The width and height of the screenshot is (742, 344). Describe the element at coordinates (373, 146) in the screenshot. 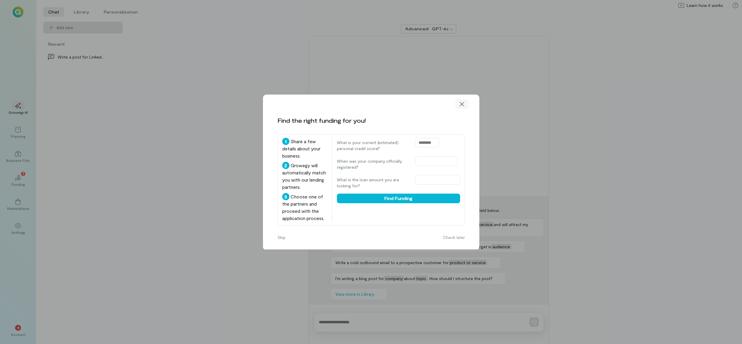

I see `label: What is your current (estimated) personal credit score?` at that location.